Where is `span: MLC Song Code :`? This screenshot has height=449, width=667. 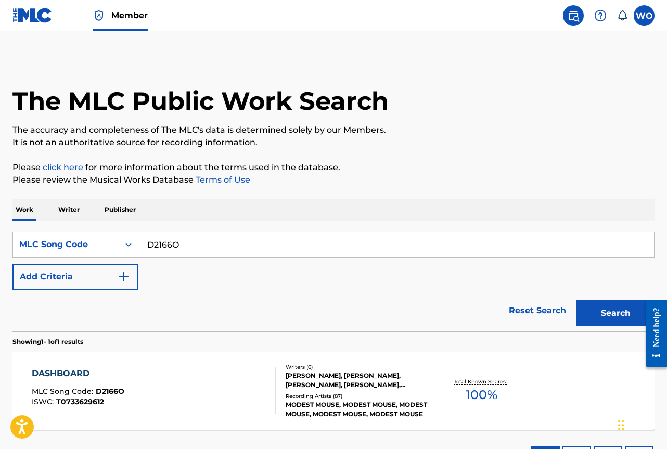
span: MLC Song Code : is located at coordinates (64, 391).